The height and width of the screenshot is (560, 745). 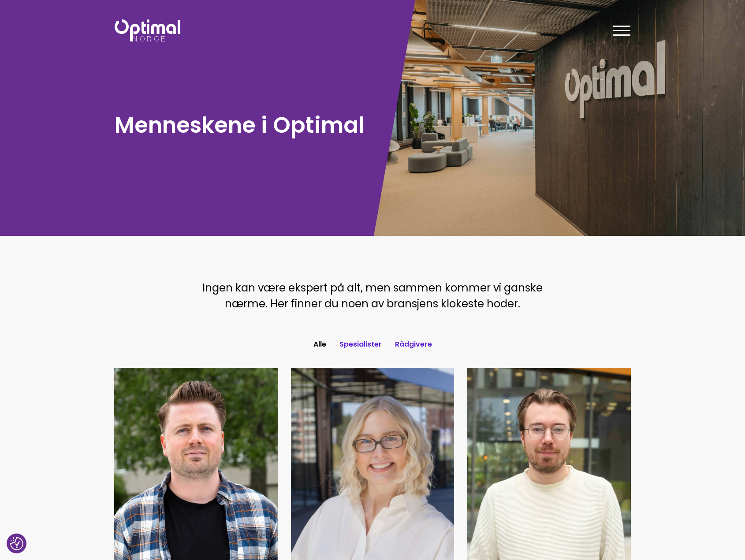 What do you see at coordinates (147, 31) in the screenshot?
I see `img: Optimal Norge` at bounding box center [147, 31].